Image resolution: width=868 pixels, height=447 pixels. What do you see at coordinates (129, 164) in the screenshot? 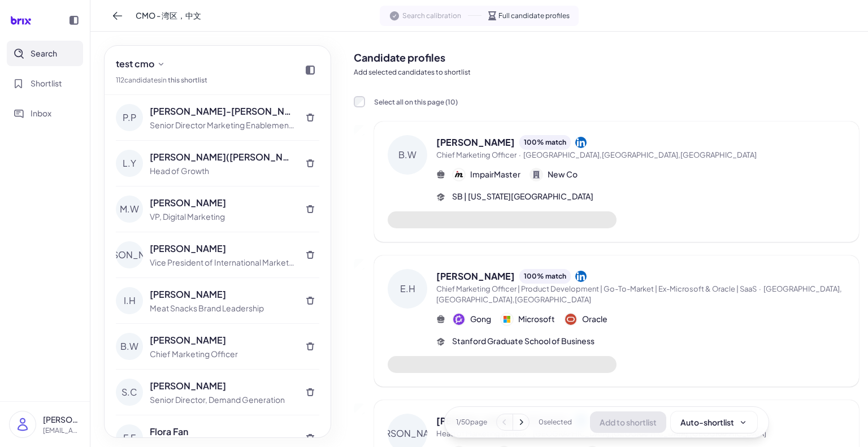
I see `div: L.Y` at bounding box center [129, 164].